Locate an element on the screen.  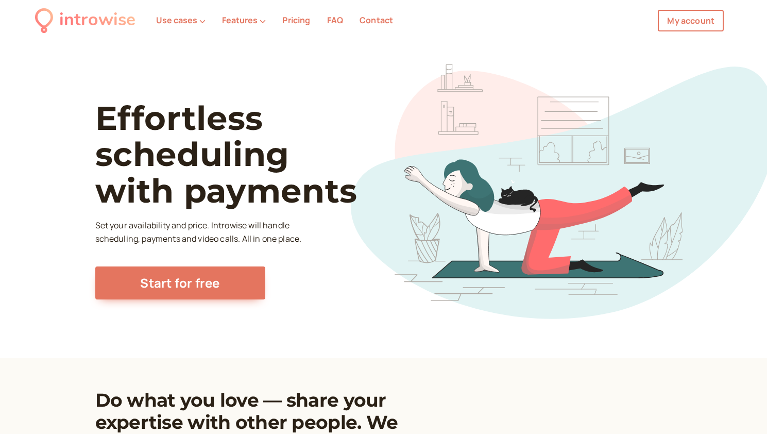
a: Start for free is located at coordinates (180, 283).